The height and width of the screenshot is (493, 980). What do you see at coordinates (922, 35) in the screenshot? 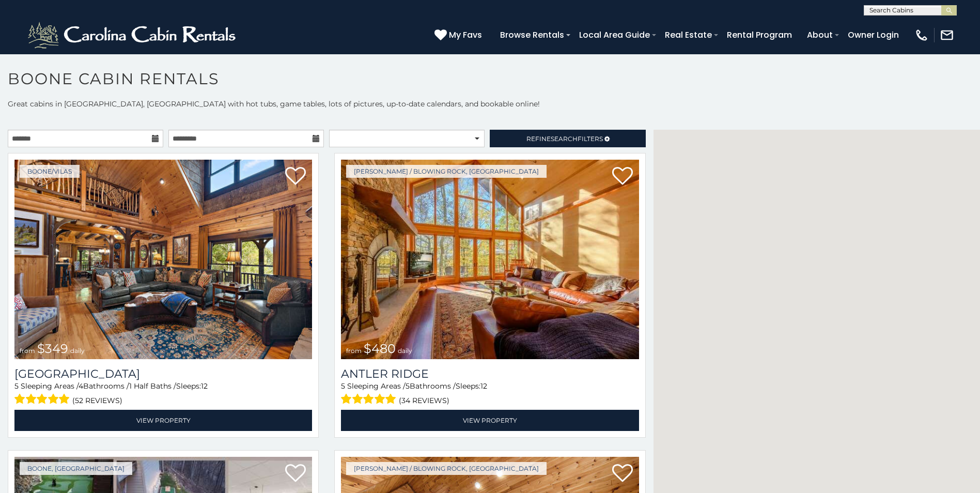
I see `img: phone-regular-white.png` at bounding box center [922, 35].